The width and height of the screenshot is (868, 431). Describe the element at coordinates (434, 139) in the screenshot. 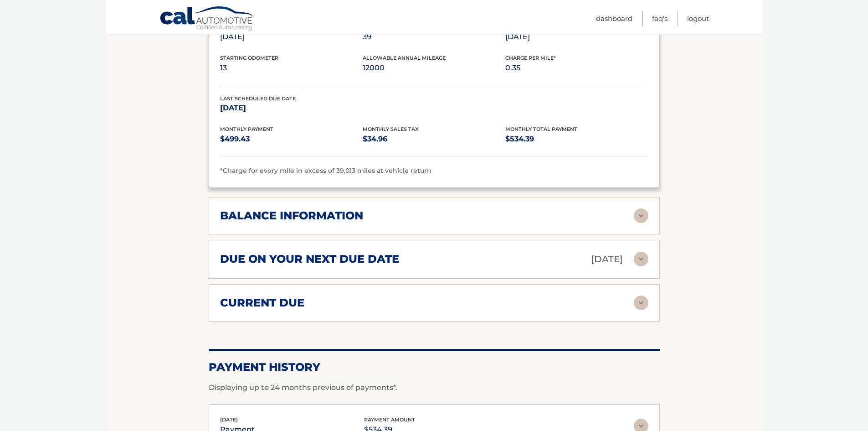

I see `p: $34.96` at that location.